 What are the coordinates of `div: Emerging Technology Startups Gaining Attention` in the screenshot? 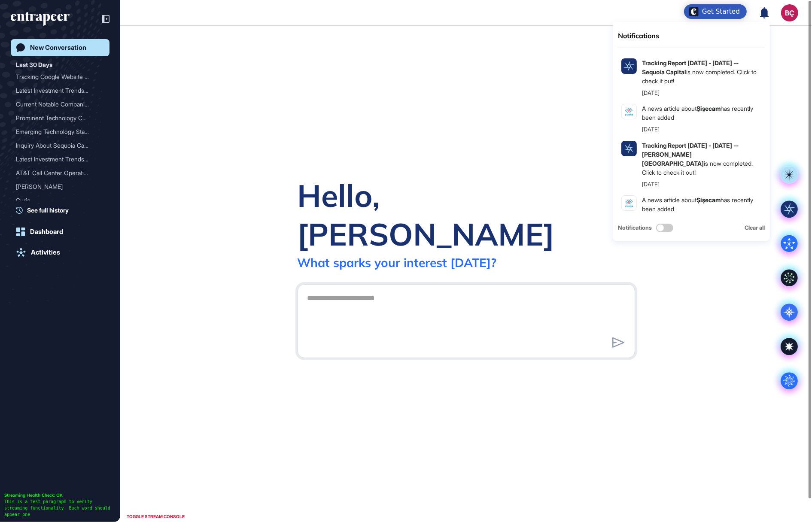 It's located at (60, 132).